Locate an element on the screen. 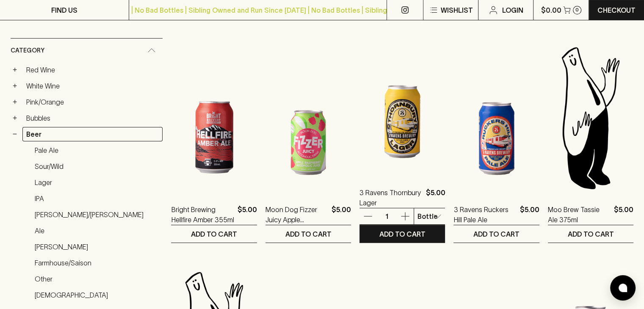 The image size is (644, 309). p: Checkout is located at coordinates (617, 10).